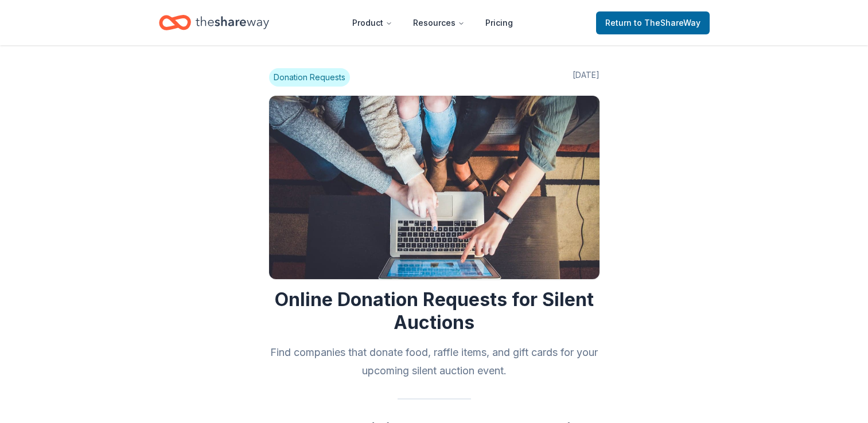 The width and height of the screenshot is (868, 423). What do you see at coordinates (652, 23) in the screenshot?
I see `span: Return` at bounding box center [652, 23].